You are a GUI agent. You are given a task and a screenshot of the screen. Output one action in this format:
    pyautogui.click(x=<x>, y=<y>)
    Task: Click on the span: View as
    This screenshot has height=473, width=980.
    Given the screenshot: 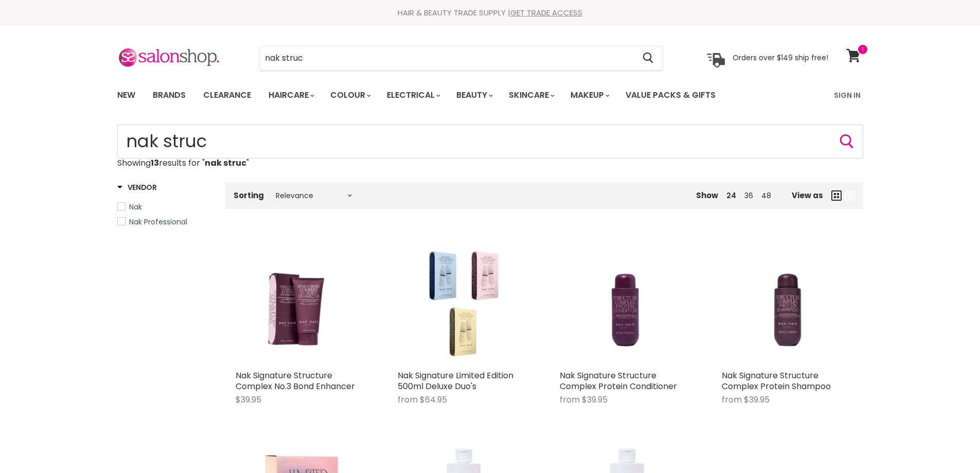 What is the action you would take?
    pyautogui.click(x=807, y=195)
    